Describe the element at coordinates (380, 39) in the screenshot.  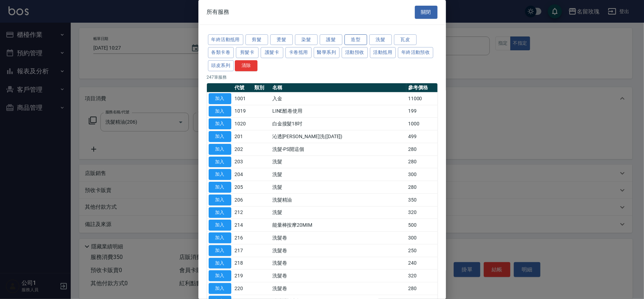
I see `button: 洗髮` at that location.